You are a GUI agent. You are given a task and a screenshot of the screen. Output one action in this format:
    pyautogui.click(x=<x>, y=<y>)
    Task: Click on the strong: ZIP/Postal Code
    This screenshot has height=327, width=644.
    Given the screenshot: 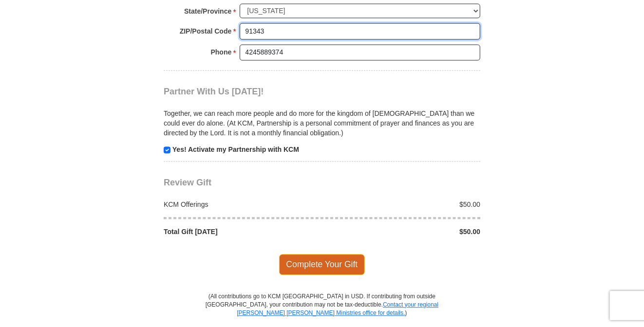 What is the action you would take?
    pyautogui.click(x=206, y=31)
    